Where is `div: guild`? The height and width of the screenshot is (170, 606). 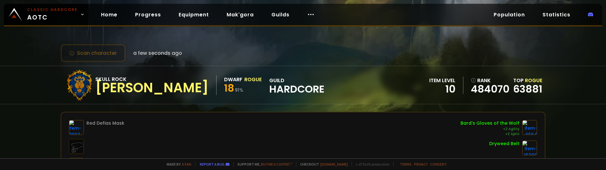
div: guild is located at coordinates (297, 85).